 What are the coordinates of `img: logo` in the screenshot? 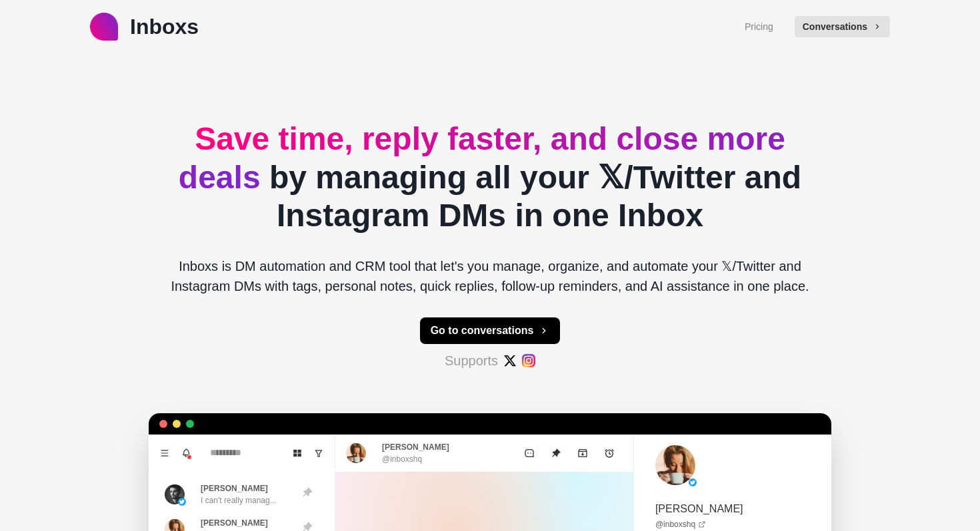 It's located at (104, 27).